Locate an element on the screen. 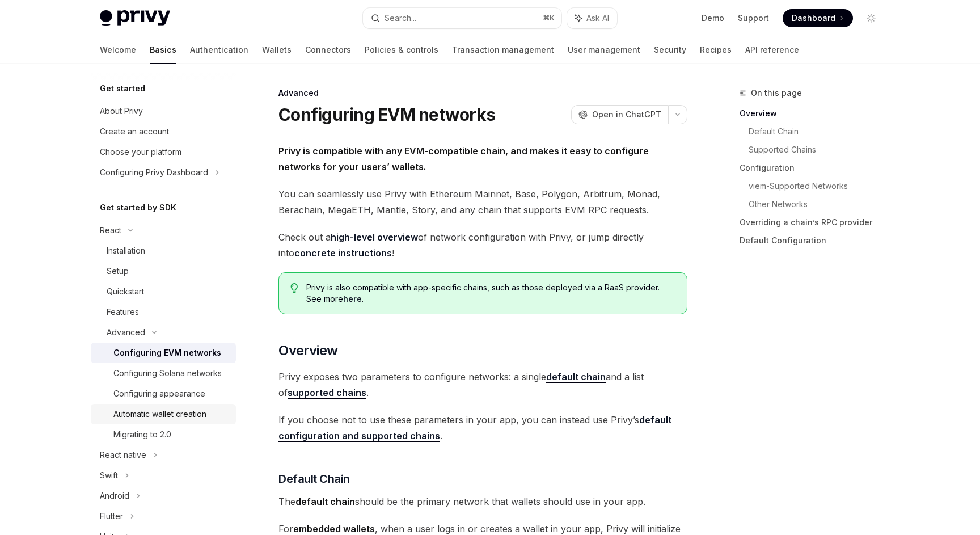 The width and height of the screenshot is (980, 535). div: Choose your platform is located at coordinates (141, 152).